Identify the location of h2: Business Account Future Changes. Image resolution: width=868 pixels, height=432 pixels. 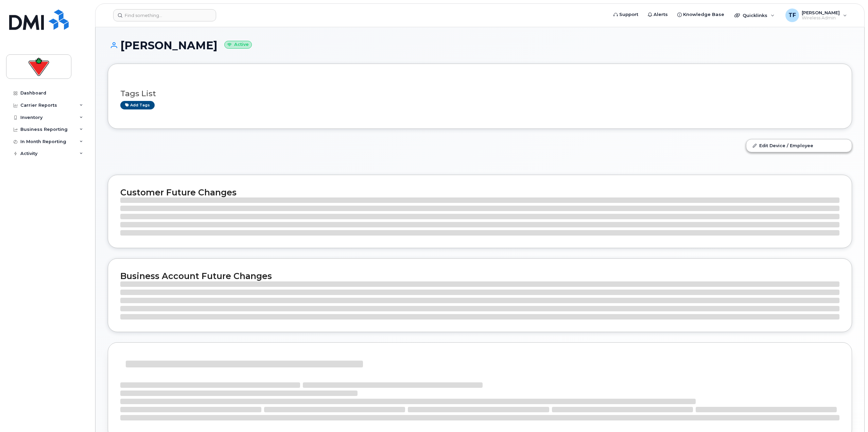
(480, 276).